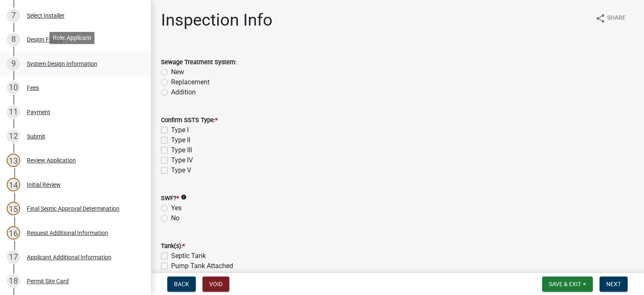 The height and width of the screenshot is (295, 644). What do you see at coordinates (51, 160) in the screenshot?
I see `div: Review Application` at bounding box center [51, 160].